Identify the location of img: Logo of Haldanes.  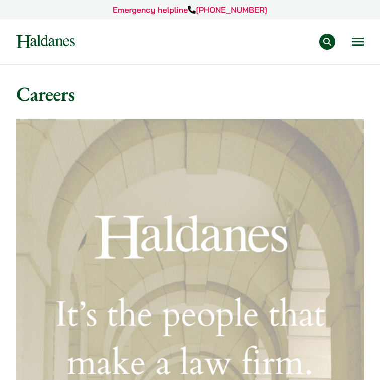
(45, 41).